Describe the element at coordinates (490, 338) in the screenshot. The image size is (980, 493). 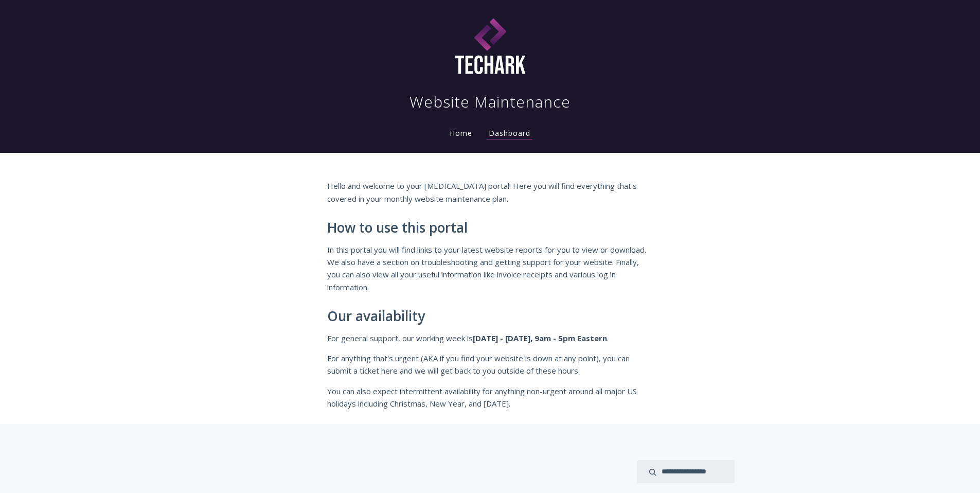
I see `p: For general support, our working week is .` at that location.